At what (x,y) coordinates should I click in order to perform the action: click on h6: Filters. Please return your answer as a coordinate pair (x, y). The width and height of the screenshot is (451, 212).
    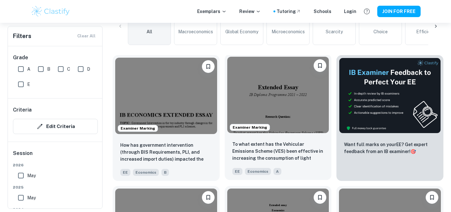
    Looking at the image, I should click on (22, 36).